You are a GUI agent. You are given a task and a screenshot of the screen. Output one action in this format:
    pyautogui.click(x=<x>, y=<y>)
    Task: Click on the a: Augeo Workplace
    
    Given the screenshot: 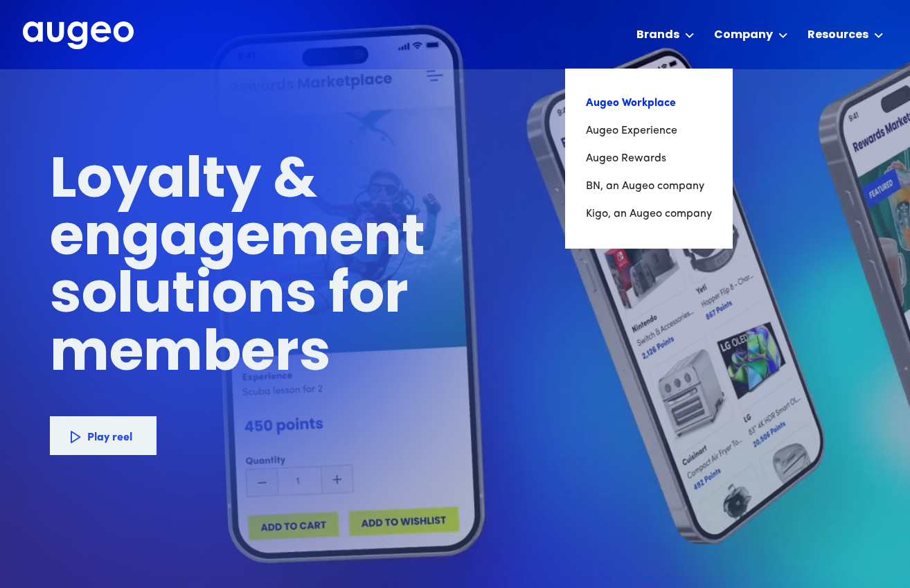 What is the action you would take?
    pyautogui.click(x=649, y=103)
    